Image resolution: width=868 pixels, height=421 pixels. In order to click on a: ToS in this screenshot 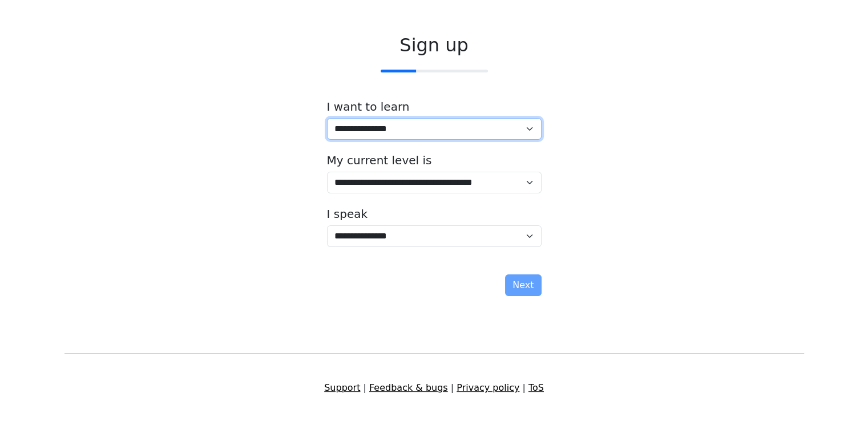, I will do `click(536, 387)`.